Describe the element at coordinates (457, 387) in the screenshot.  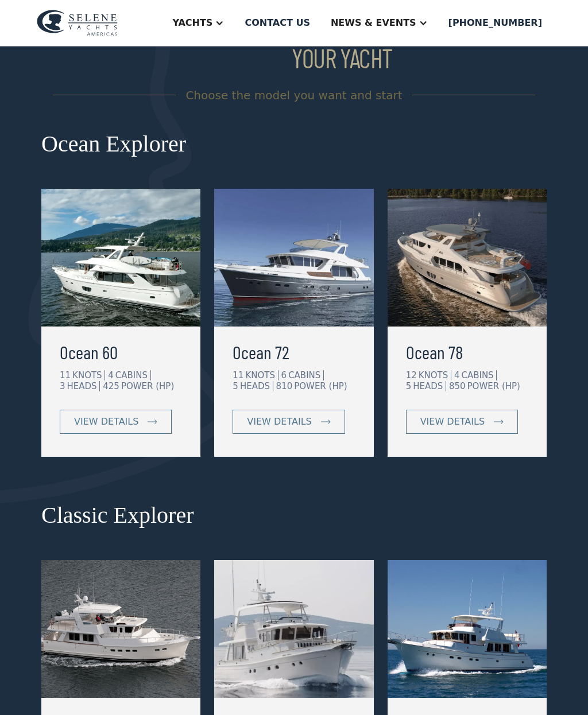
I see `div: 850` at that location.